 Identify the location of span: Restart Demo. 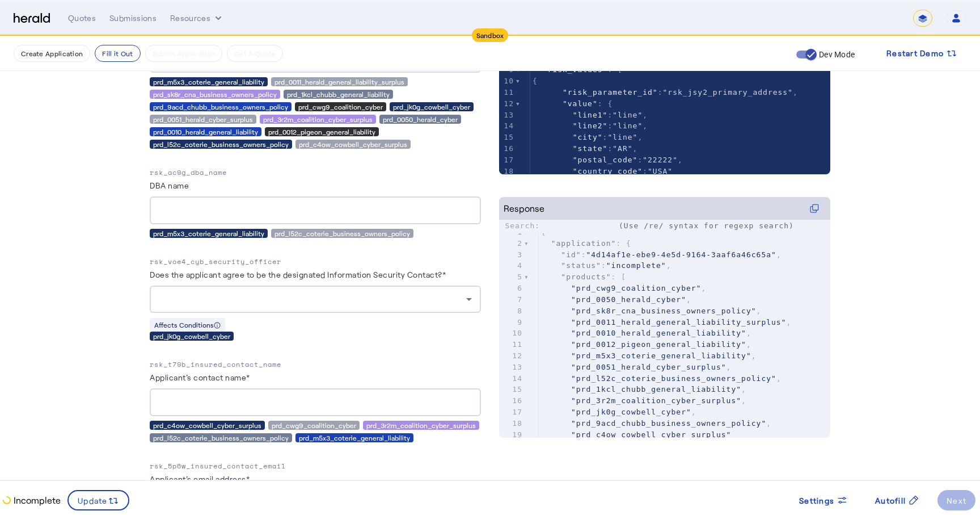
(915, 53).